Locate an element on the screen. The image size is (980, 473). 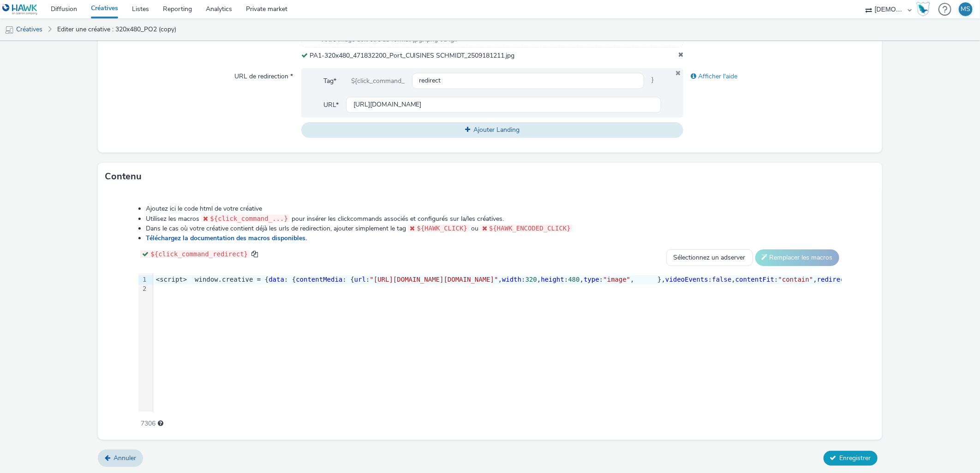
a: Hawk Academy is located at coordinates (925, 9).